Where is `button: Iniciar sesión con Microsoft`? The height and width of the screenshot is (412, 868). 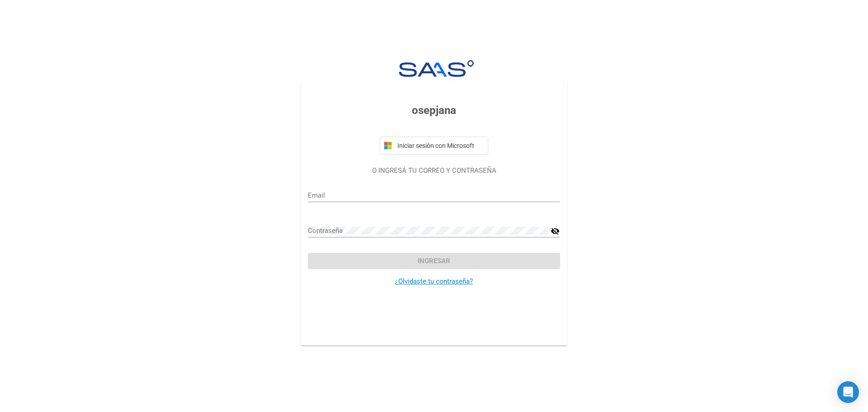
button: Iniciar sesión con Microsoft is located at coordinates (434, 146).